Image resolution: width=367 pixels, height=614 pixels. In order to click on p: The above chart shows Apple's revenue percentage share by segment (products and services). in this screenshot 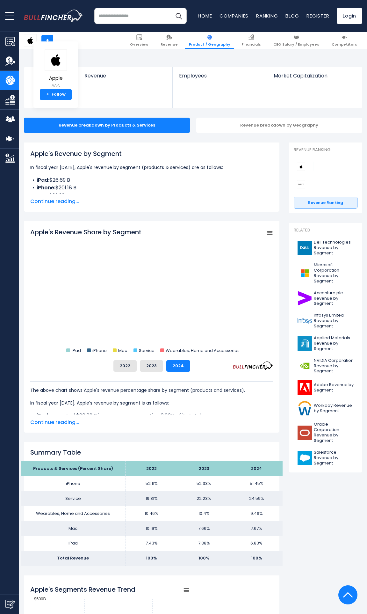, I will do `click(152, 390)`.